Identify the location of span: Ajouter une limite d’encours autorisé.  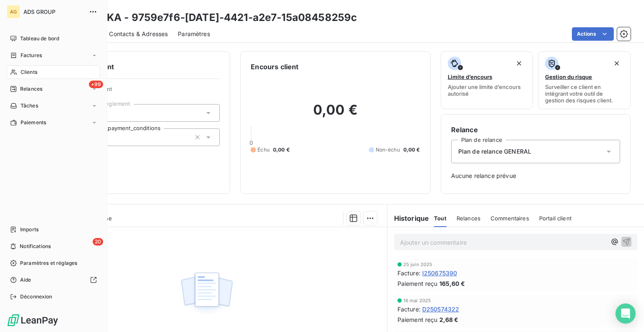
(487, 90).